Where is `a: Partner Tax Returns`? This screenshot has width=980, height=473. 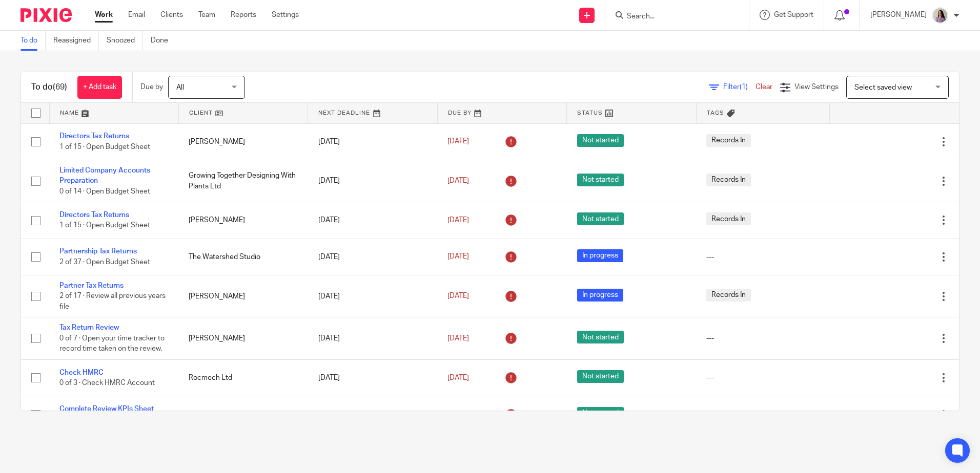 a: Partner Tax Returns is located at coordinates (91, 285).